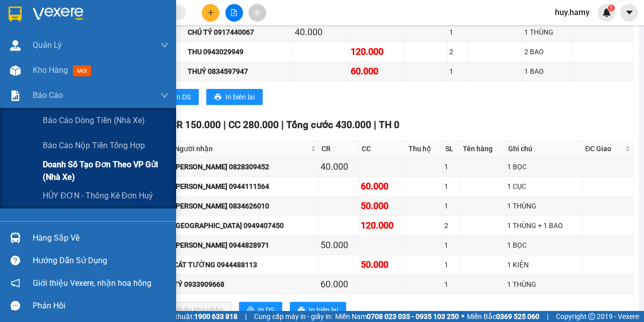  What do you see at coordinates (245, 265) in the screenshot?
I see `div: CÁT TƯỜNG 0944488113` at bounding box center [245, 265].